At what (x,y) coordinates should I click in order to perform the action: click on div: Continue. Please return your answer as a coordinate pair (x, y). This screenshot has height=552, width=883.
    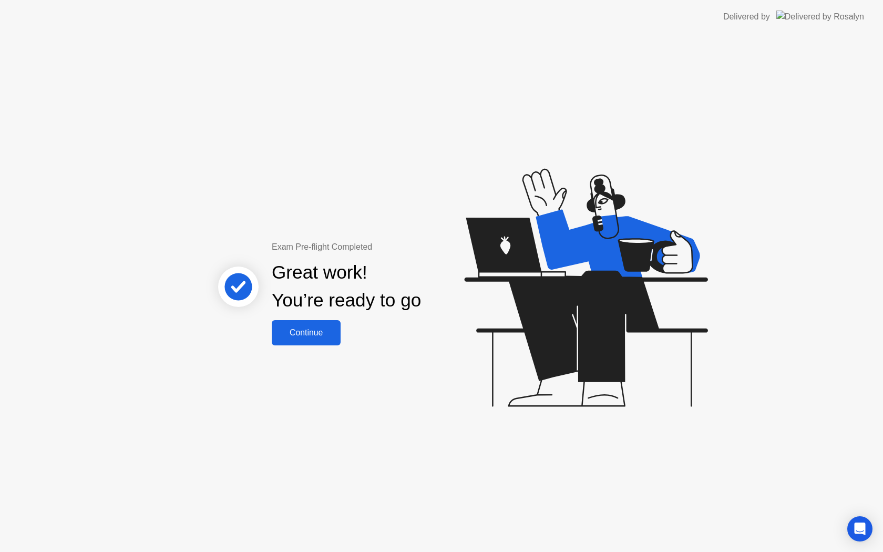
    Looking at the image, I should click on (306, 333).